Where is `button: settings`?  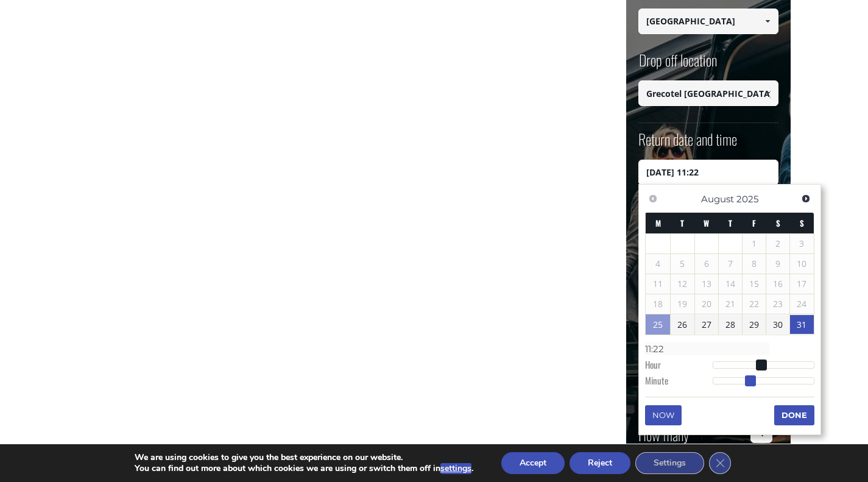
button: settings is located at coordinates (455, 468).